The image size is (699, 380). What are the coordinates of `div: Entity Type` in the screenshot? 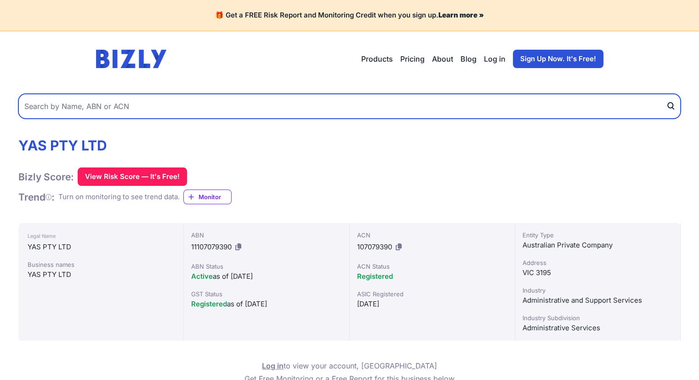 It's located at (597, 235).